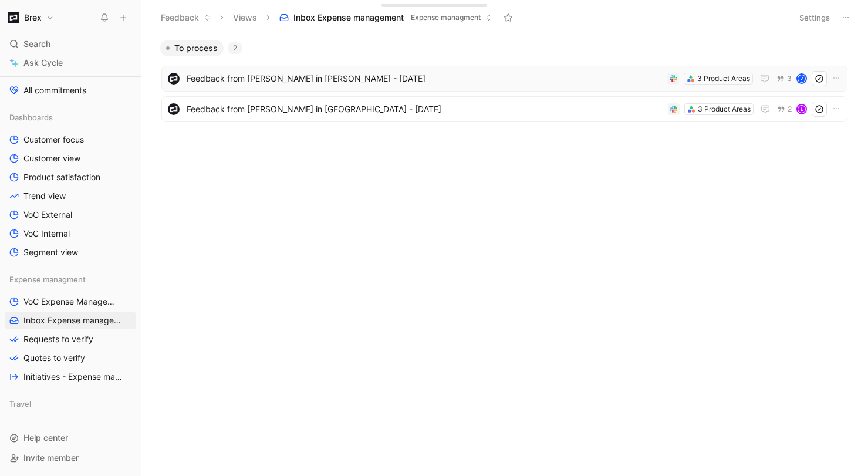  What do you see at coordinates (71, 196) in the screenshot?
I see `a: Trend view` at bounding box center [71, 196].